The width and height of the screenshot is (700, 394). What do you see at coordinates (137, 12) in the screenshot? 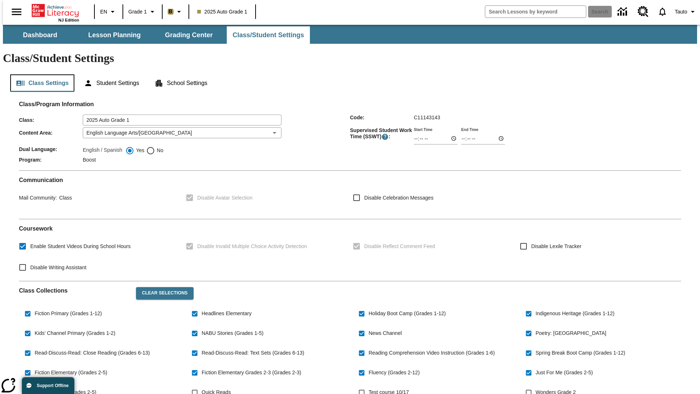
I see `span: Grade 1` at bounding box center [137, 12].